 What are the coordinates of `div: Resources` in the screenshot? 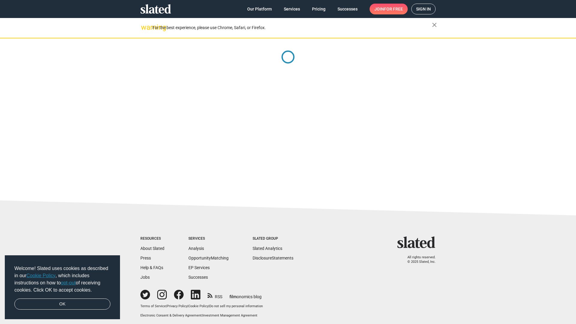 It's located at (152, 239).